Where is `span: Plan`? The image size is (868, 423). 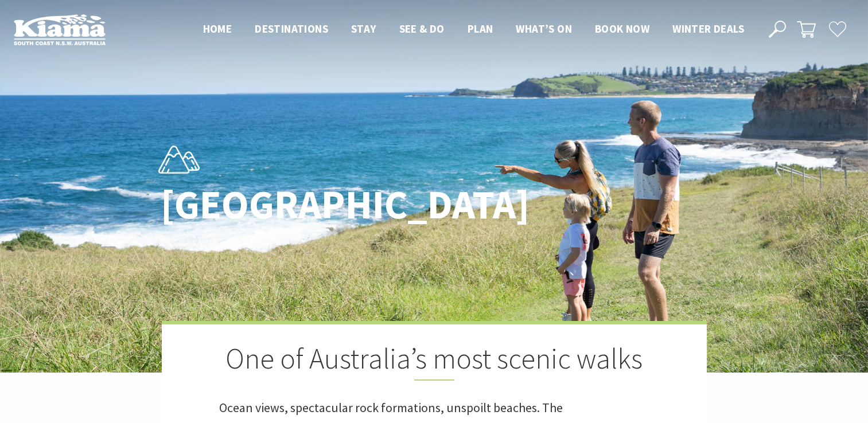 span: Plan is located at coordinates (480, 29).